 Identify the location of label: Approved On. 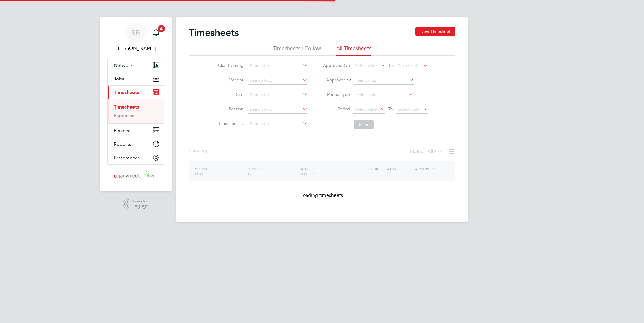
(336, 65).